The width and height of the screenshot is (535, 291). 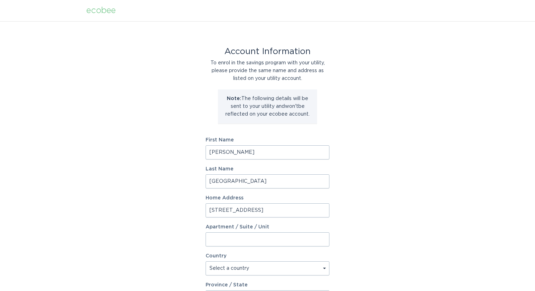 I want to click on label: Country, so click(x=216, y=256).